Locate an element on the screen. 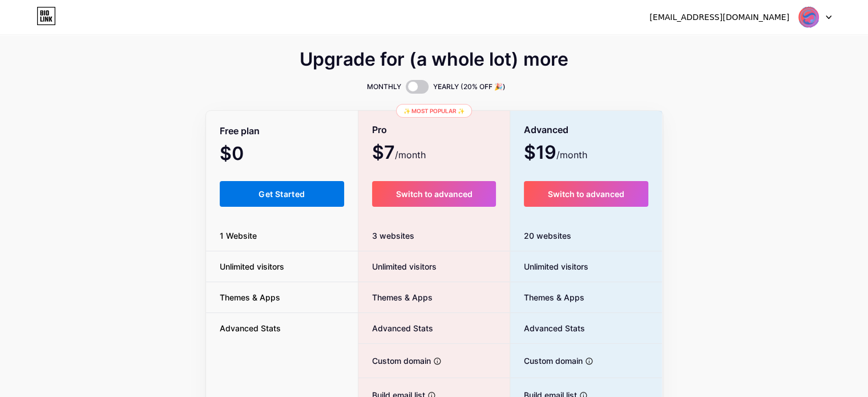 This screenshot has height=397, width=868. span: $7 is located at coordinates (399, 153).